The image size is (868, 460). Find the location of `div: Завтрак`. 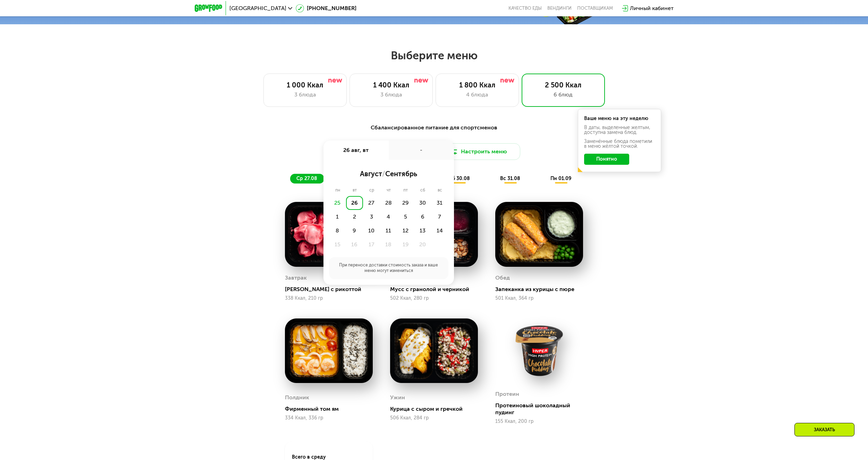

div: Завтрак is located at coordinates (296, 278).